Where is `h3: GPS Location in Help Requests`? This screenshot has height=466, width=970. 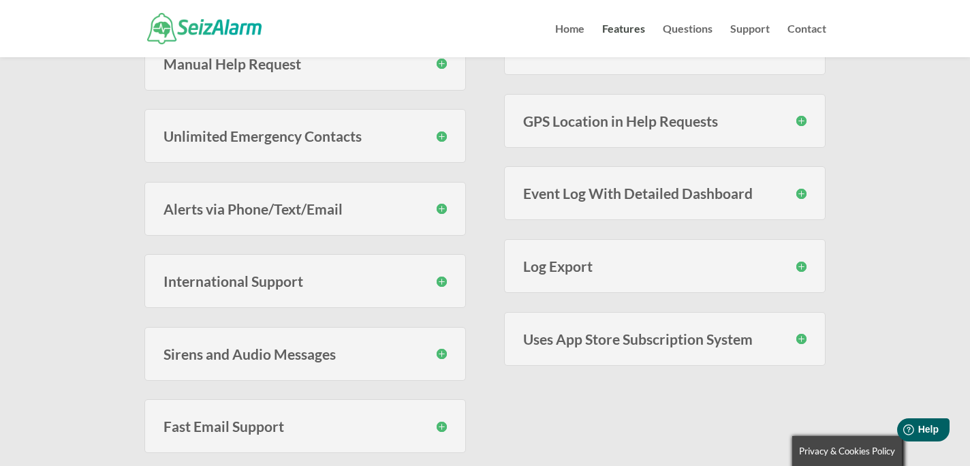 h3: GPS Location in Help Requests is located at coordinates (665, 121).